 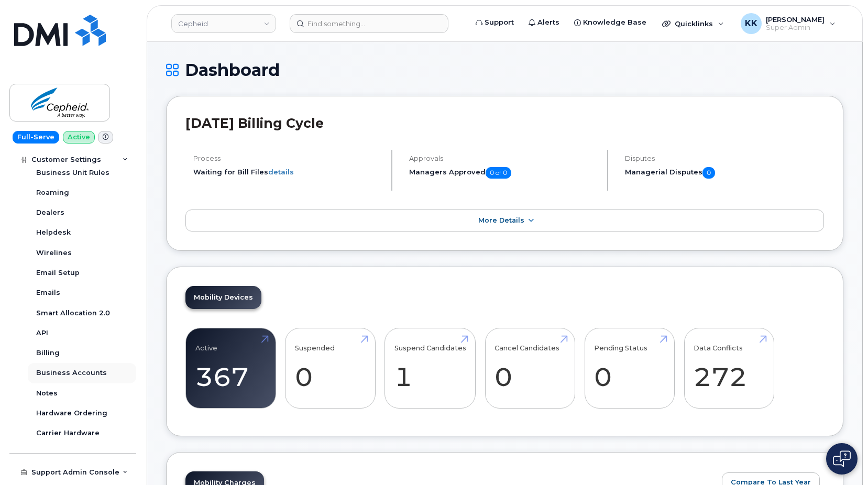 I want to click on li: Waiting for Bill Files, so click(x=288, y=172).